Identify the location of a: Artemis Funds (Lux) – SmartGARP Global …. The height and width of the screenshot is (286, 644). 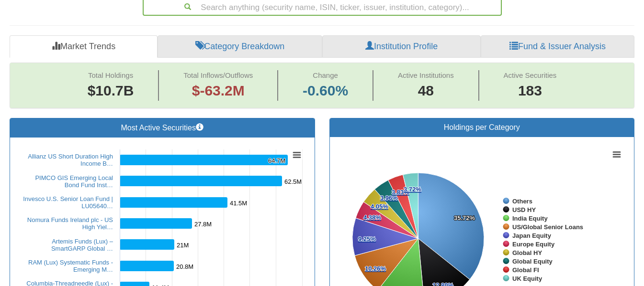
(82, 245).